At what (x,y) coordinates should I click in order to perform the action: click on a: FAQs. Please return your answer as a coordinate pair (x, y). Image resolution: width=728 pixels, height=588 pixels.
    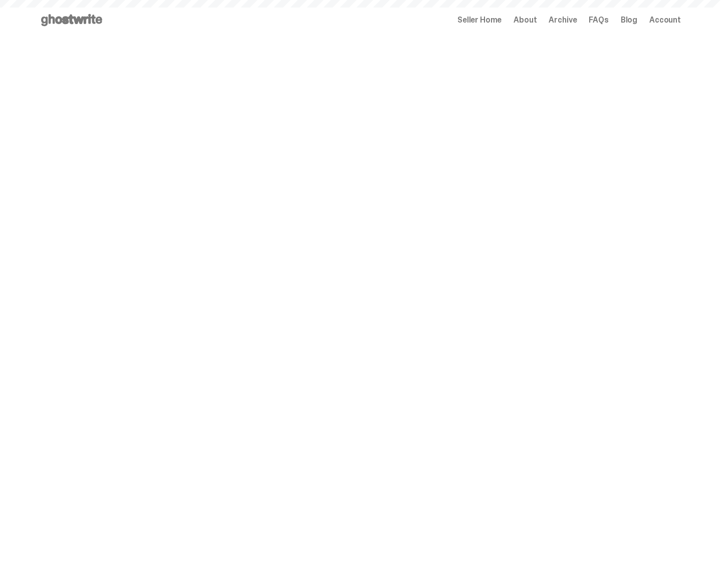
    Looking at the image, I should click on (599, 20).